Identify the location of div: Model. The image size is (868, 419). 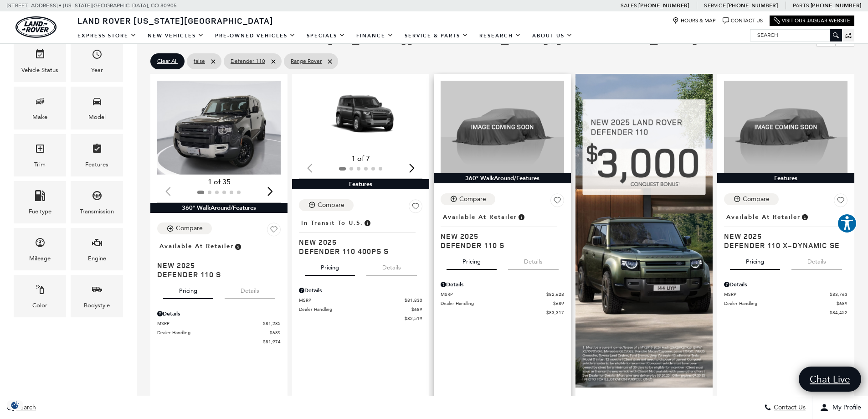
(97, 117).